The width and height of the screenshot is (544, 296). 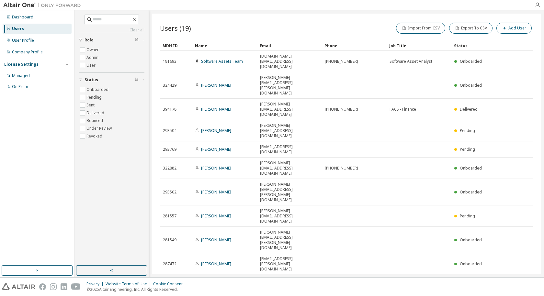 What do you see at coordinates (170, 216) in the screenshot?
I see `span: 281557` at bounding box center [170, 216].